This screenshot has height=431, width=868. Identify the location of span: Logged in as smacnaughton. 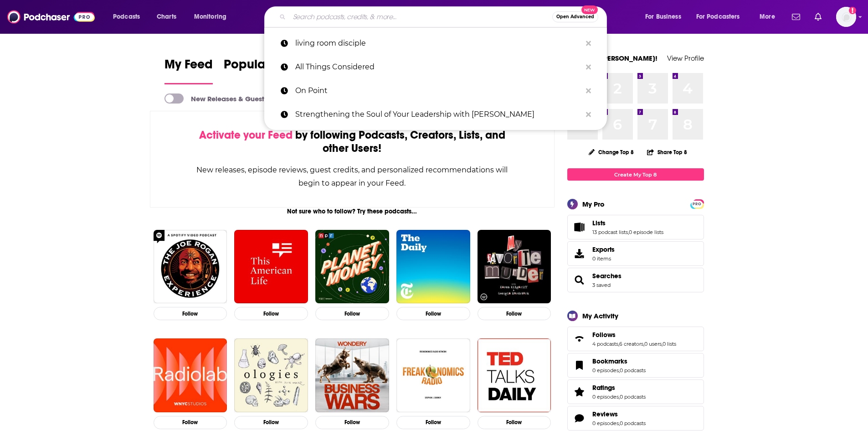
(846, 17).